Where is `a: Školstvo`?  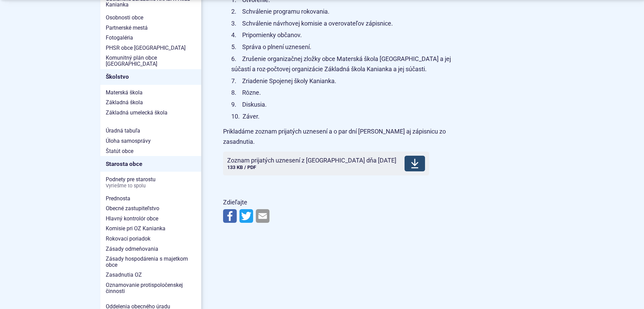 a: Školstvo is located at coordinates (151, 77).